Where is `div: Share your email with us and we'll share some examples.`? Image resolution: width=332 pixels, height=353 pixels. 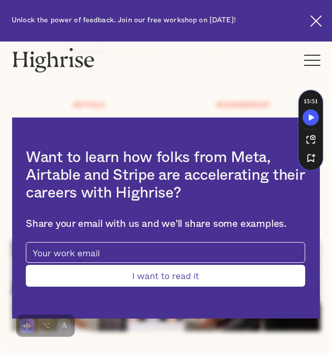
div: Share your email with us and we'll share some examples. is located at coordinates (165, 224).